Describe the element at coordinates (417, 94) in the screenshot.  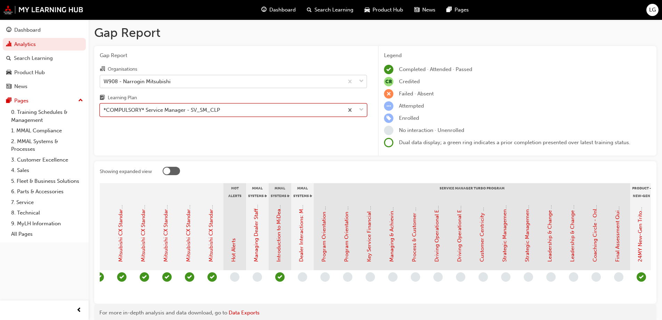
I see `span: Failed · Absent` at that location.